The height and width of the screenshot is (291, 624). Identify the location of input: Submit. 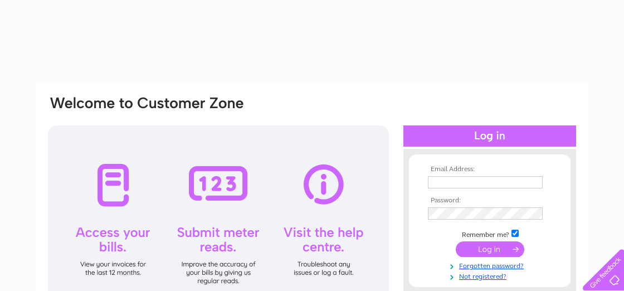
(490, 249).